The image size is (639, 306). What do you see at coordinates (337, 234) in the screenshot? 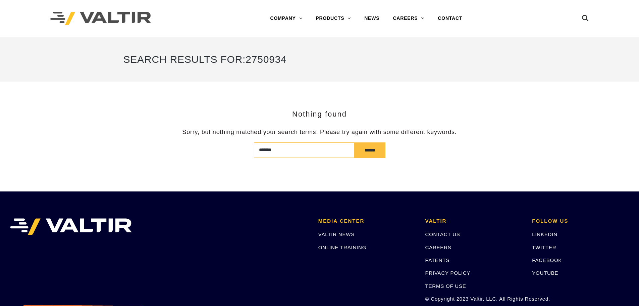
I see `a: VALTIR NEWS` at bounding box center [337, 234].